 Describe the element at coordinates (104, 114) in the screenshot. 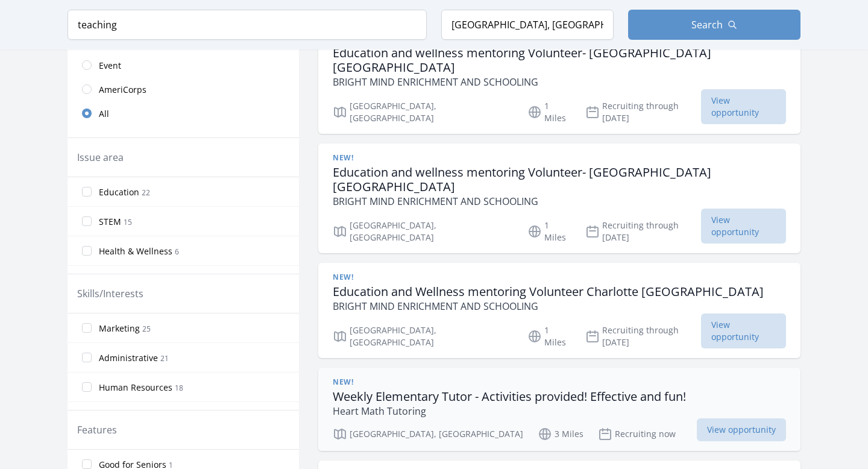

I see `span: All` at that location.